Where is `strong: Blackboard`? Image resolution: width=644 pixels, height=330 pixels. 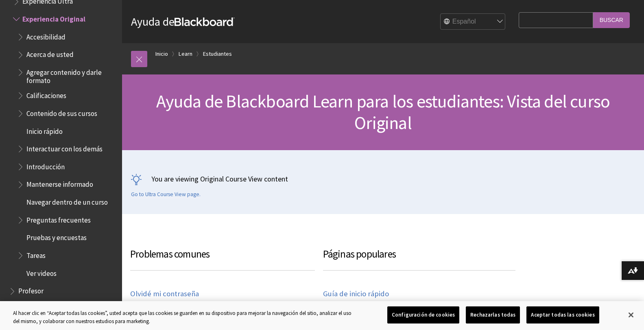 strong: Blackboard is located at coordinates (205, 21).